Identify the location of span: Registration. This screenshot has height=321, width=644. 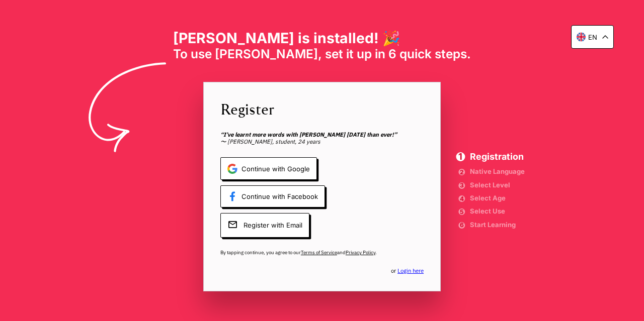
(497, 157).